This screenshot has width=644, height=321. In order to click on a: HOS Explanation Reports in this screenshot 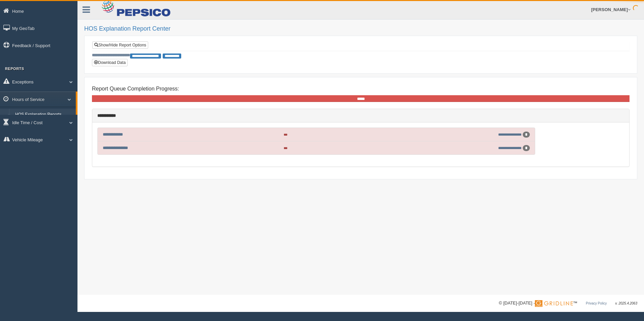, I will do `click(44, 115)`.